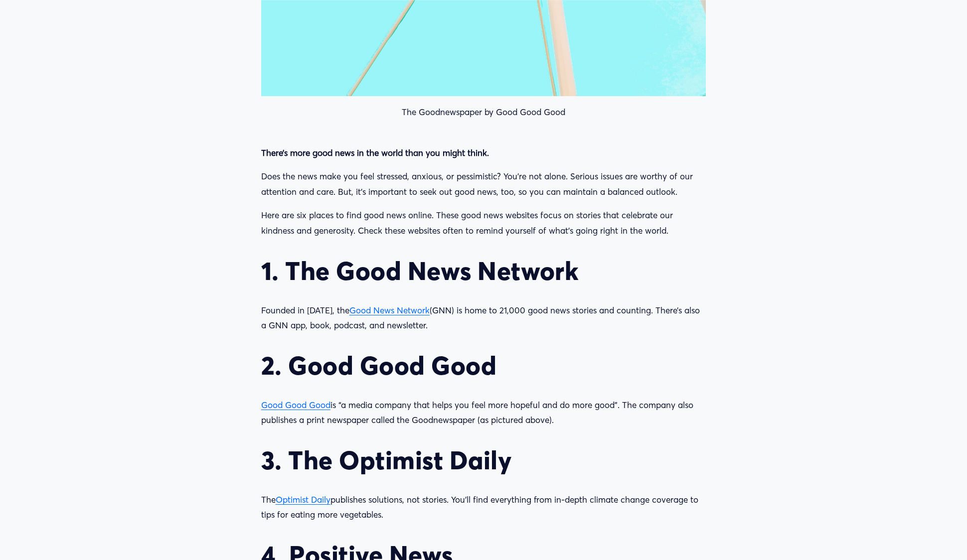 The width and height of the screenshot is (967, 560). I want to click on span: Optimist Daily, so click(303, 499).